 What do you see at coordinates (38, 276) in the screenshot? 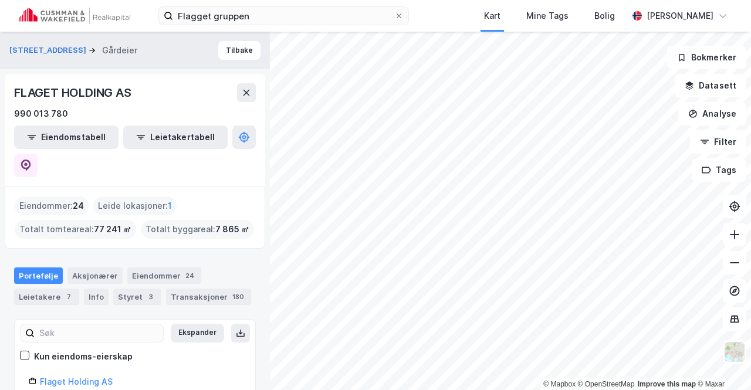
I see `div: Portefølje` at bounding box center [38, 276].